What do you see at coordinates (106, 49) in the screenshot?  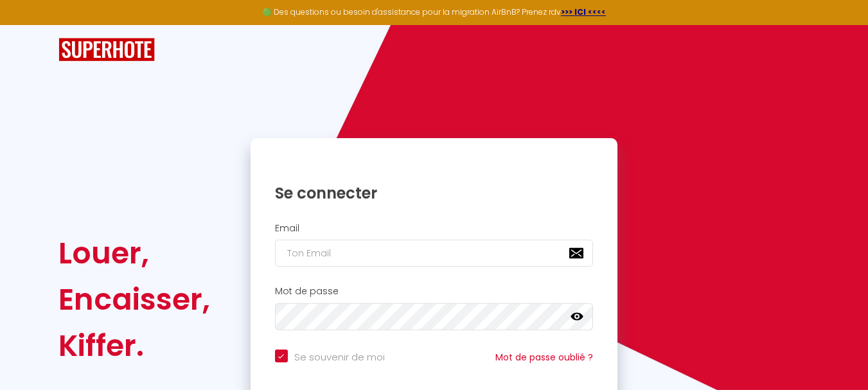 I see `img: SuperHote logo` at bounding box center [106, 49].